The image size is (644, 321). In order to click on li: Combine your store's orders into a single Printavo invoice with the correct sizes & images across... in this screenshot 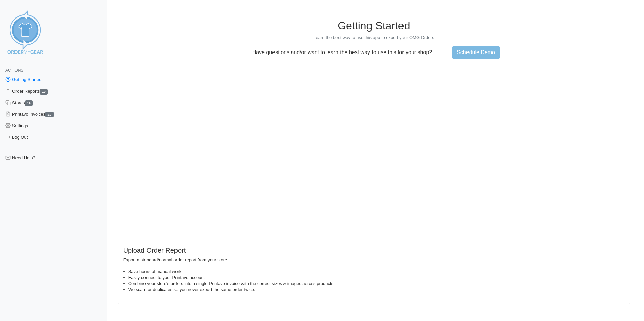, I will do `click(376, 284)`.